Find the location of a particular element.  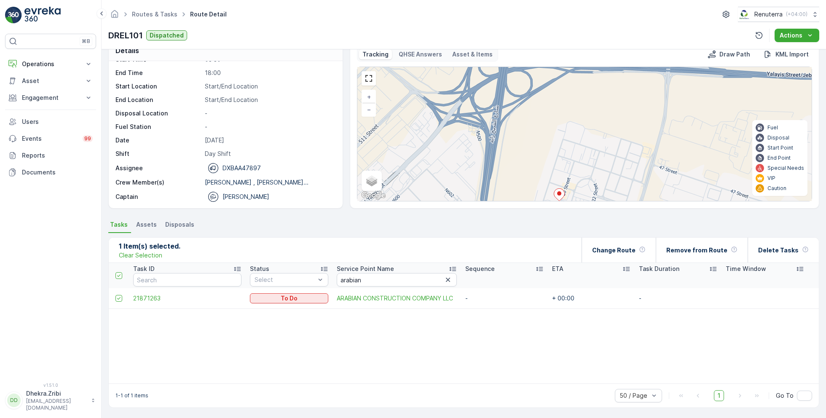

p: Task Duration is located at coordinates (659, 269).